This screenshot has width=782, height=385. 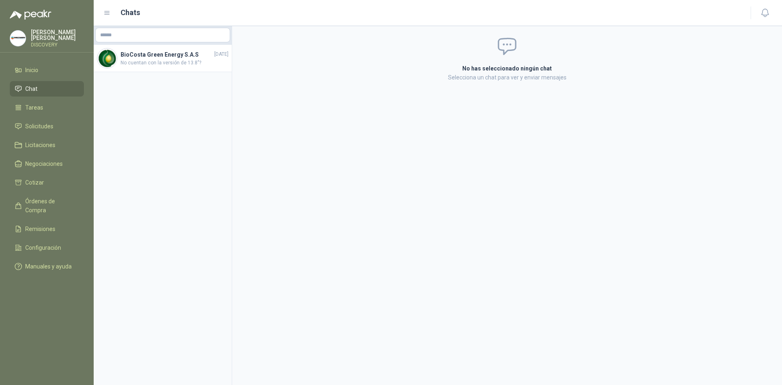 What do you see at coordinates (167, 55) in the screenshot?
I see `h4: BioCosta Green Energy S.A.S` at bounding box center [167, 55].